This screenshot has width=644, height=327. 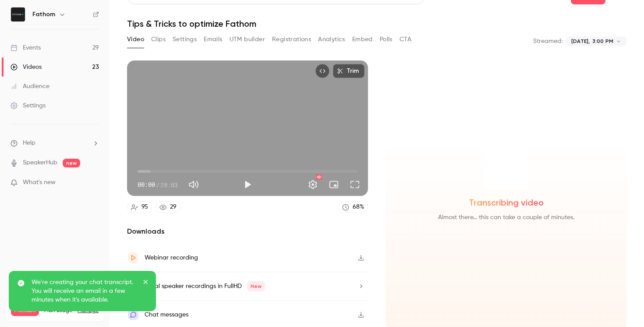 What do you see at coordinates (168, 207) in the screenshot?
I see `a: 29` at bounding box center [168, 207].